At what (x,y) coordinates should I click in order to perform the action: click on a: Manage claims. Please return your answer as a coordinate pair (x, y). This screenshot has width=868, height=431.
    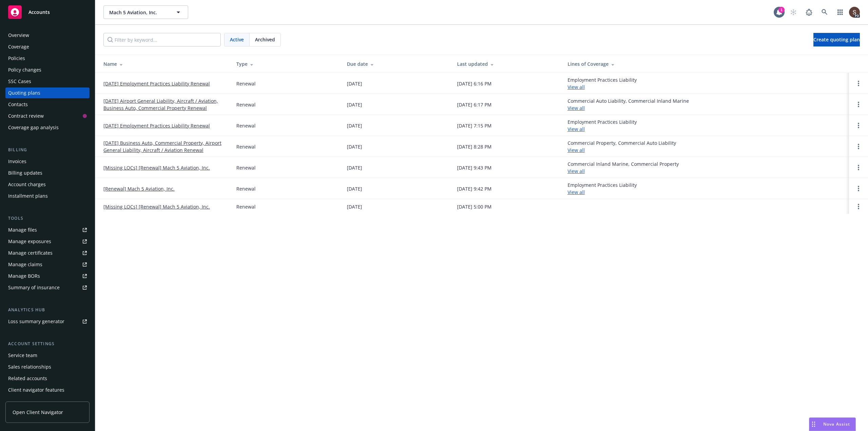
    Looking at the image, I should click on (47, 265).